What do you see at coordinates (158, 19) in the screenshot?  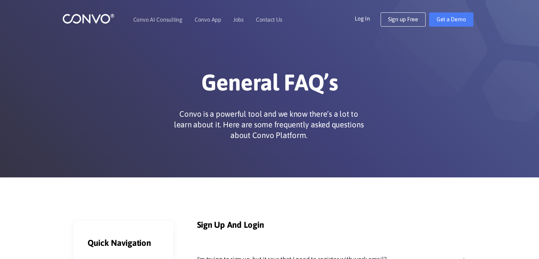 I see `a: Convo AI Consulting` at bounding box center [158, 19].